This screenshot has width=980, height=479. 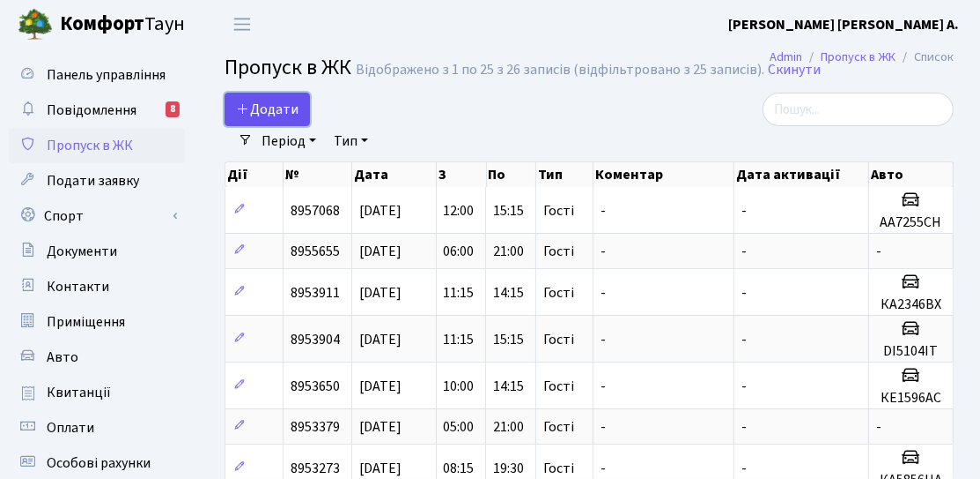 What do you see at coordinates (925, 57) in the screenshot?
I see `li: Список` at bounding box center [925, 57].